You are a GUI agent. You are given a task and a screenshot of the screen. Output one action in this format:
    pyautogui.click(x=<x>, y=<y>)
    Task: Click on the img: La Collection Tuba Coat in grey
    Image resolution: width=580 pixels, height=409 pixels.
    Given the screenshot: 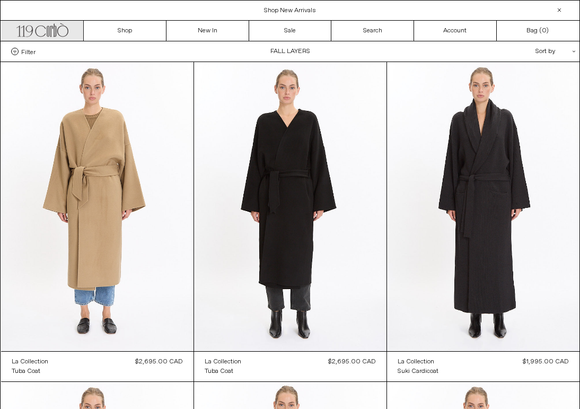 What is the action you would take?
    pyautogui.click(x=97, y=206)
    